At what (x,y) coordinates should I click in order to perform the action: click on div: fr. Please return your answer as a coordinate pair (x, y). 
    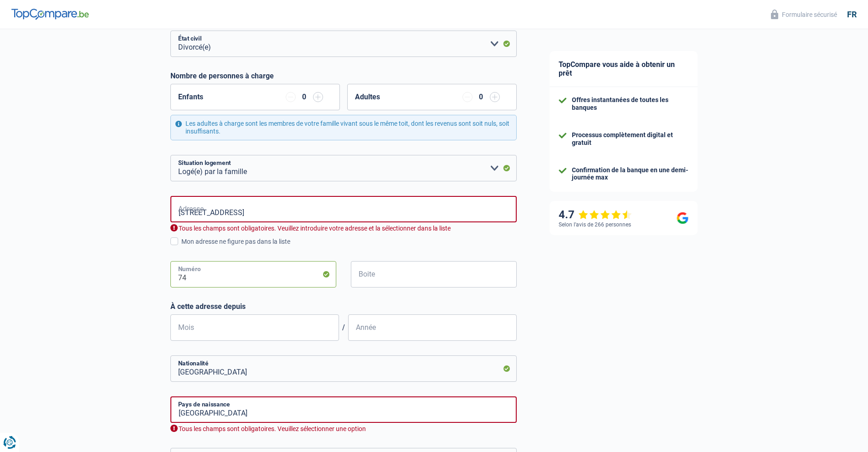
    Looking at the image, I should click on (851, 14).